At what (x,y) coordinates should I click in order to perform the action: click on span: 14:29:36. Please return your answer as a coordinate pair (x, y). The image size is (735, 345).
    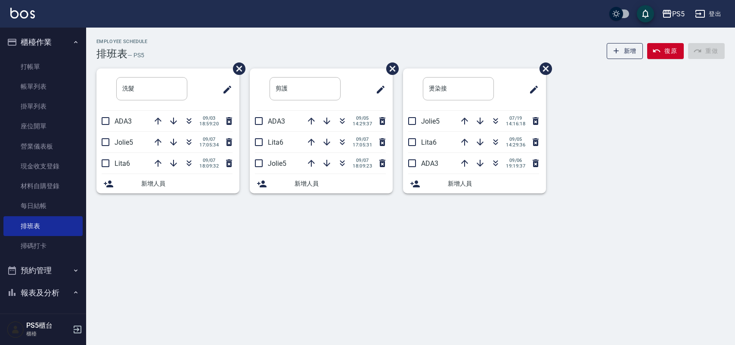
    Looking at the image, I should click on (515, 145).